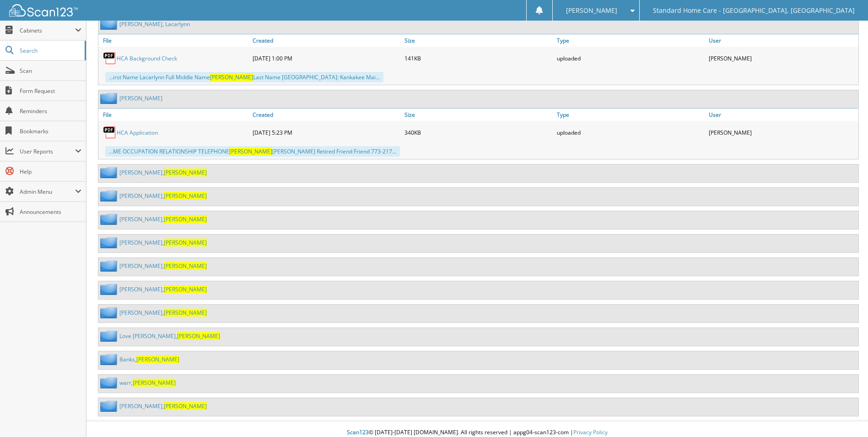 This screenshot has width=868, height=437. Describe the element at coordinates (478, 58) in the screenshot. I see `div: 141KB` at that location.